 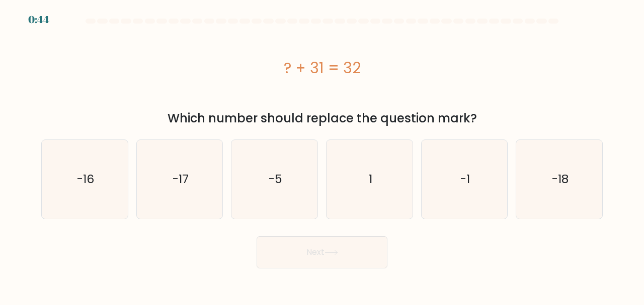 I want to click on text: -16, so click(x=85, y=179).